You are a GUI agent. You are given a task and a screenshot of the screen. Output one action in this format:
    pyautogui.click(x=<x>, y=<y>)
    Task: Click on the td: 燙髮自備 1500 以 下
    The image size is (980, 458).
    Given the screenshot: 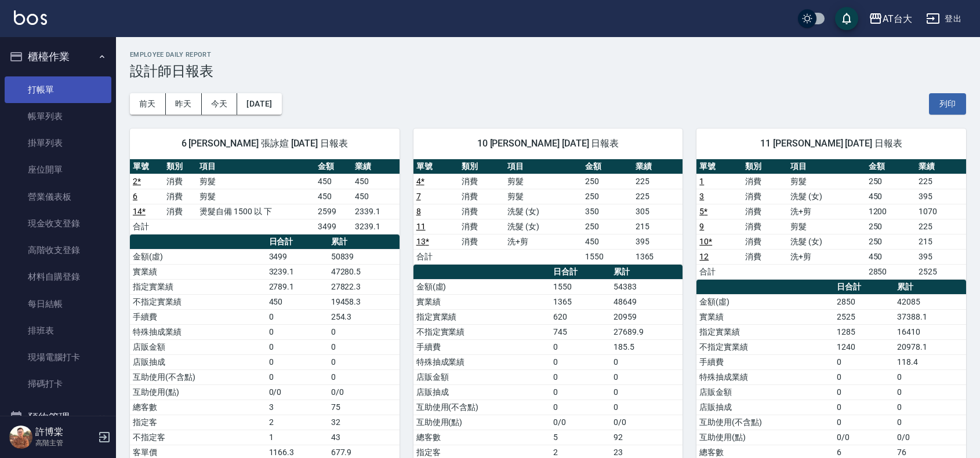 What is the action you would take?
    pyautogui.click(x=256, y=212)
    